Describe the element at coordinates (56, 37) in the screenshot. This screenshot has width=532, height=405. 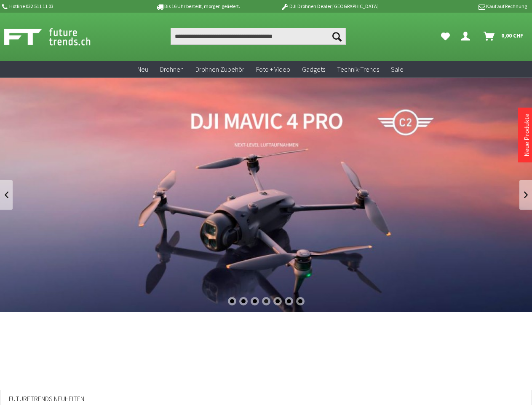
I see `a: Shop Futuretrends - zur Startseite wechseln` at that location.